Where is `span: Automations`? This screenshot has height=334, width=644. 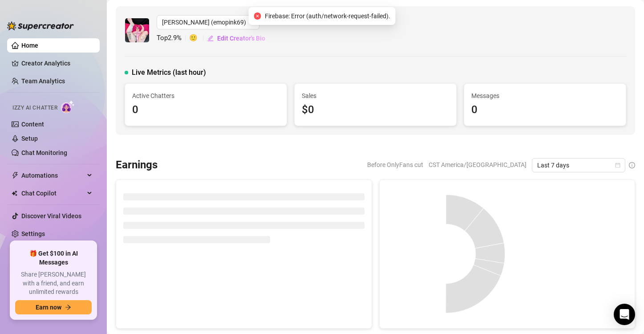 span: Automations is located at coordinates (53, 176).